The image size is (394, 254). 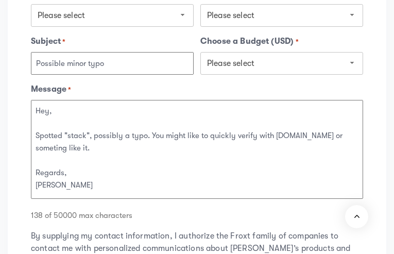 What do you see at coordinates (249, 41) in the screenshot?
I see `label: Choose a Budget (USD)` at bounding box center [249, 41].